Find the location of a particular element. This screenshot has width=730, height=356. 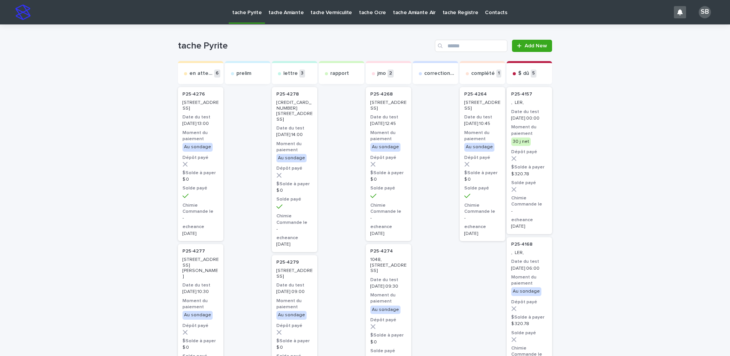

p: $ 320.78 is located at coordinates (529, 324).